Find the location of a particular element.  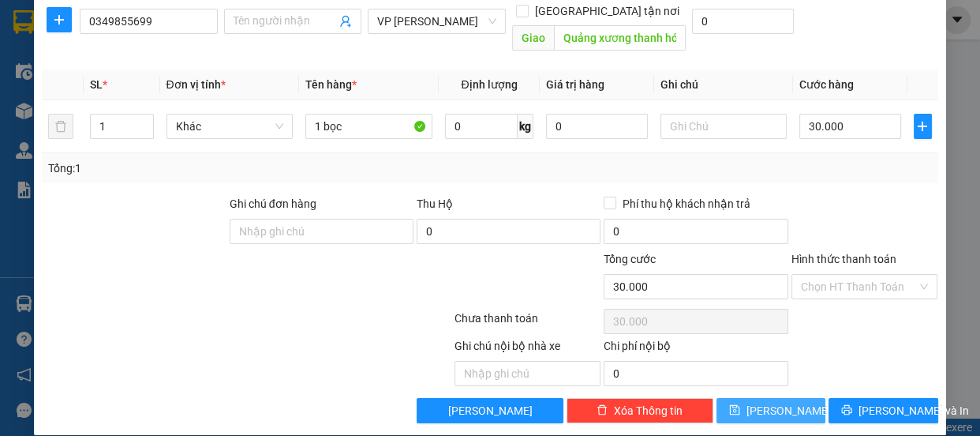

button: deleteXóa Thông tin is located at coordinates (640, 410).